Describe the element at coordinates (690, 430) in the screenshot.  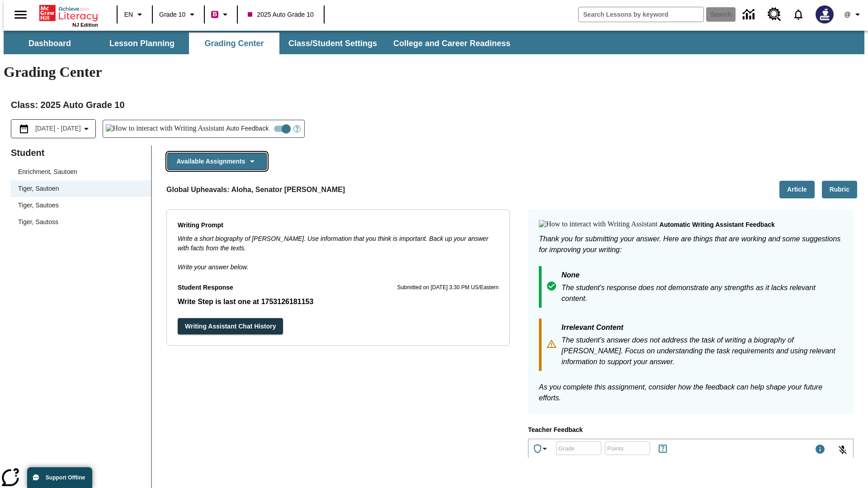
I see `p: Teacher Feedback` at that location.